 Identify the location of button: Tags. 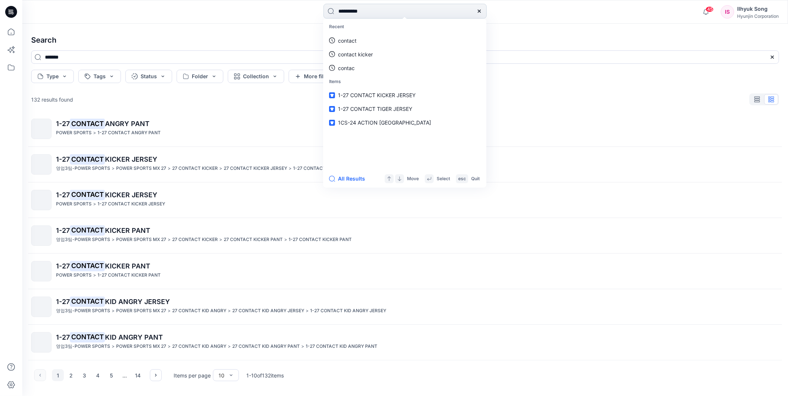
(99, 76).